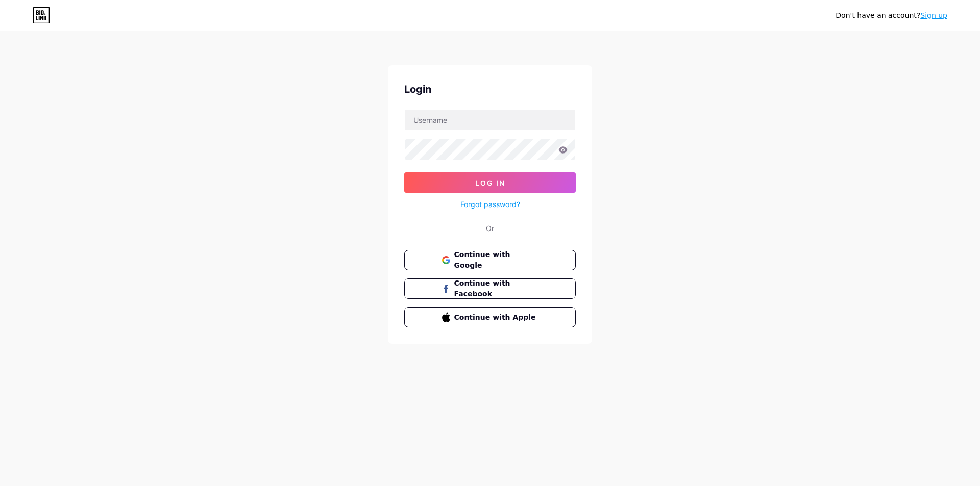 This screenshot has width=980, height=486. I want to click on button: Log In, so click(490, 182).